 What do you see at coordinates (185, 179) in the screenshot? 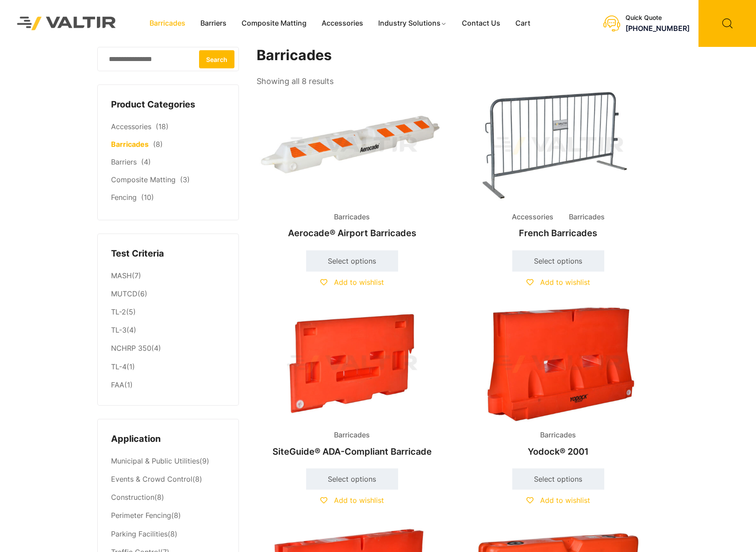
I see `span: (3)` at bounding box center [185, 179].